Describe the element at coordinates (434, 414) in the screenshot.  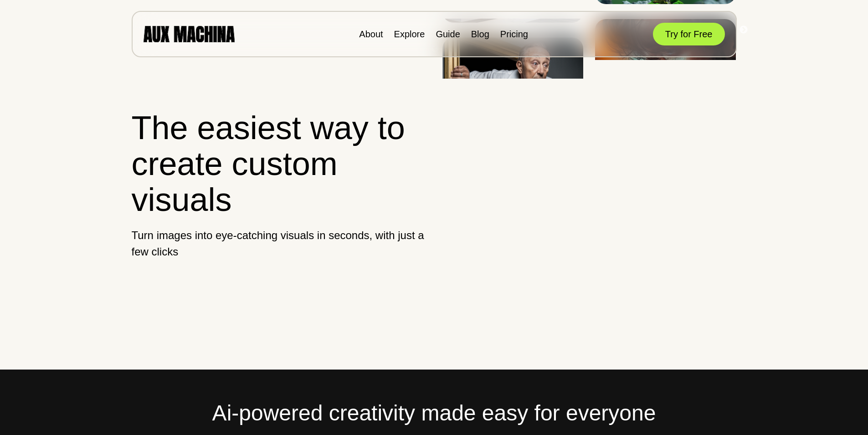
I see `h2: Ai-powered creativity made easy for everyone` at that location.